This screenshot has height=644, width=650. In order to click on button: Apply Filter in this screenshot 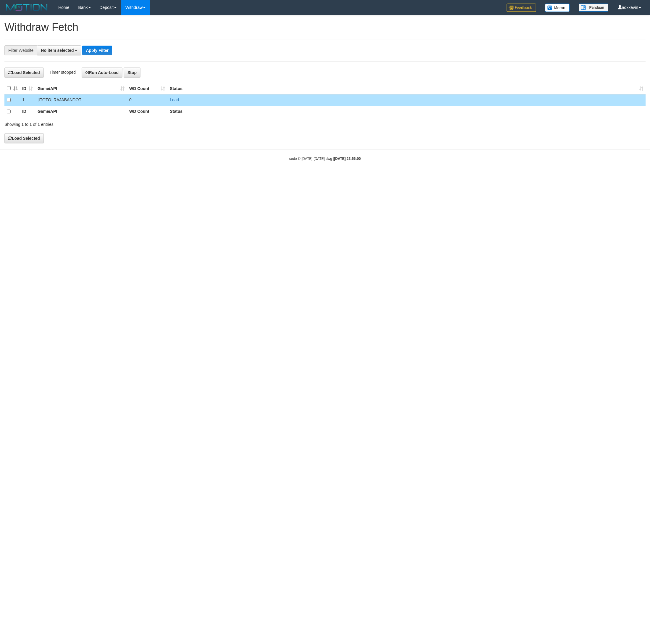, I will do `click(97, 50)`.